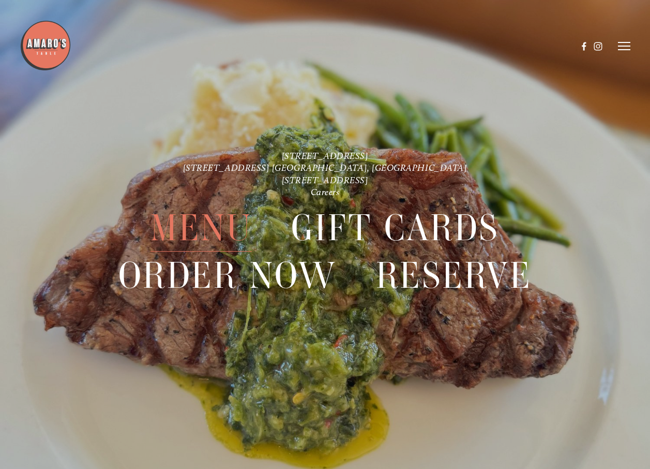 This screenshot has height=469, width=650. What do you see at coordinates (46, 46) in the screenshot?
I see `img: Amaro's Table` at bounding box center [46, 46].